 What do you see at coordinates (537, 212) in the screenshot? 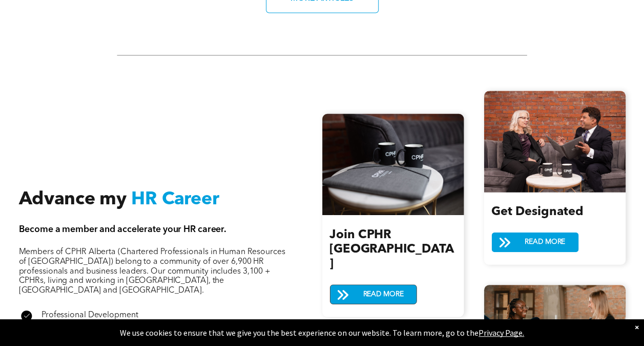
I see `span: Get Designated` at bounding box center [537, 212].